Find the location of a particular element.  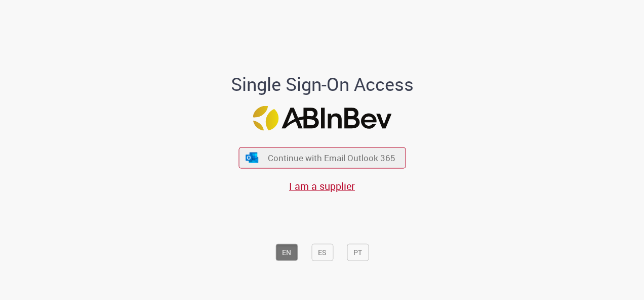

span: Continue with Email Outlook 365 is located at coordinates (332, 158).